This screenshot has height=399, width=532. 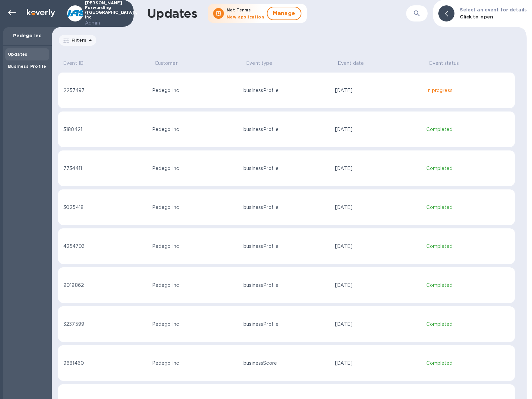 I want to click on div: 3025418, so click(x=105, y=207).